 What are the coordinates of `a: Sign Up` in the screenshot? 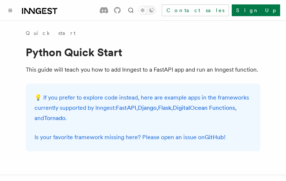 It's located at (256, 10).